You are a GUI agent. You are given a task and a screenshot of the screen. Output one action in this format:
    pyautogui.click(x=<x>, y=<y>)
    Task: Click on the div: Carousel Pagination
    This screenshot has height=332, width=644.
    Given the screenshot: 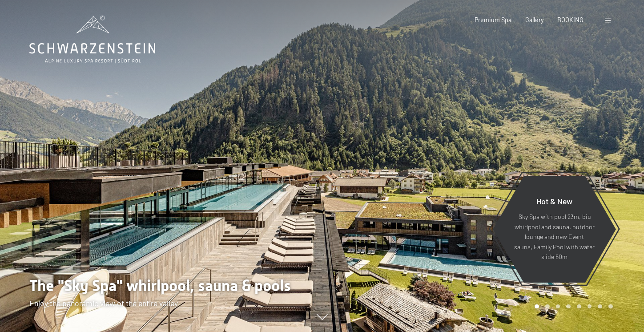 What is the action you would take?
    pyautogui.click(x=572, y=307)
    